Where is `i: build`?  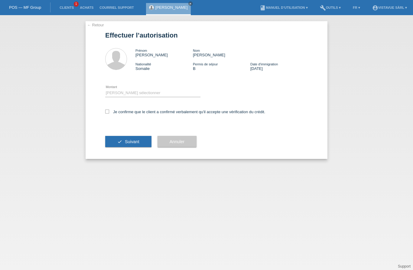 i: build is located at coordinates (323, 8).